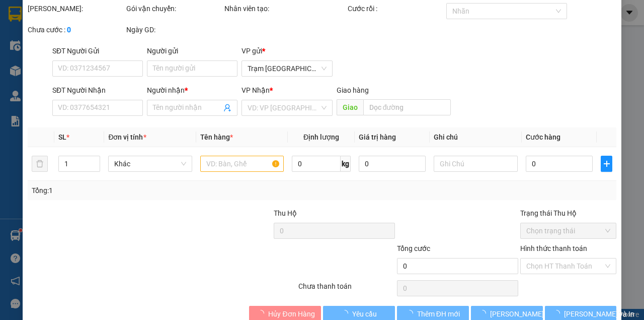 This screenshot has width=644, height=320. I want to click on span: Thu Hộ, so click(286, 213).